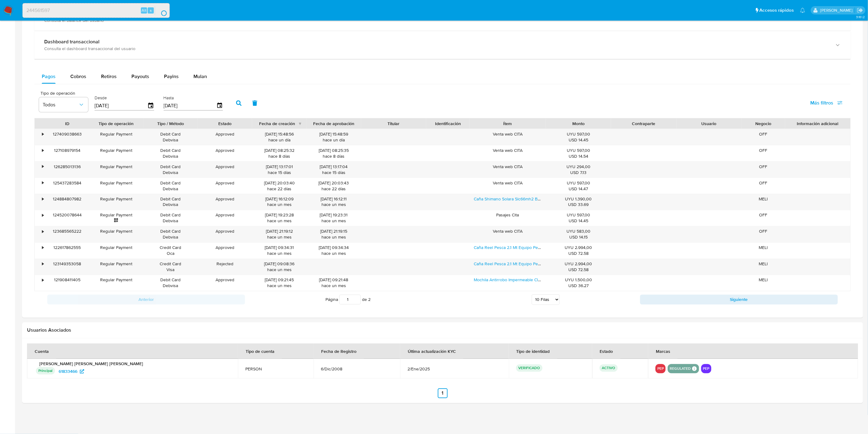  I want to click on p: gregorio.negri@mercadolibre.com, so click(837, 10).